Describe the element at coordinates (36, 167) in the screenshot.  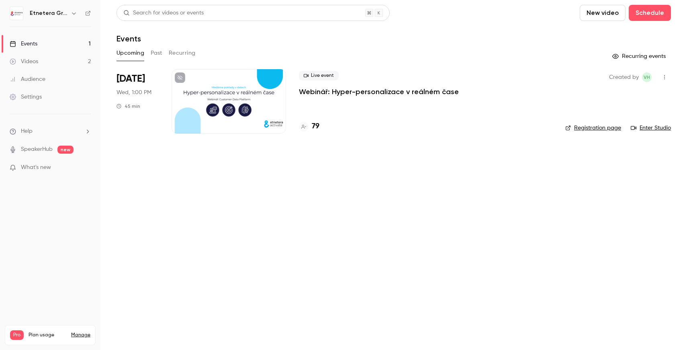
I see `span: What's new` at that location.